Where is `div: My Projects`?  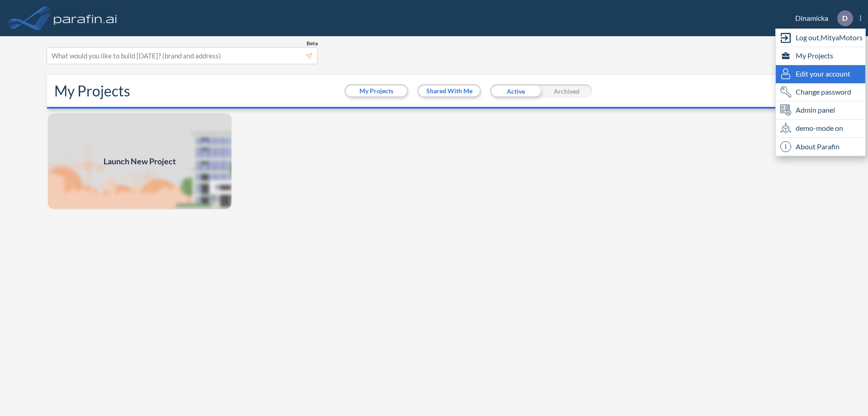
div: My Projects is located at coordinates (821, 56).